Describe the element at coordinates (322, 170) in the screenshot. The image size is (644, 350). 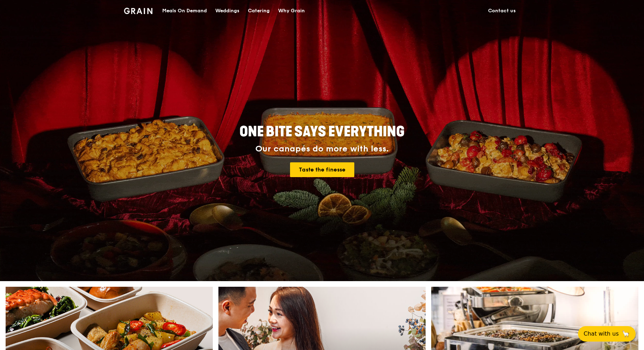
I see `a: Taste the finesse` at that location.